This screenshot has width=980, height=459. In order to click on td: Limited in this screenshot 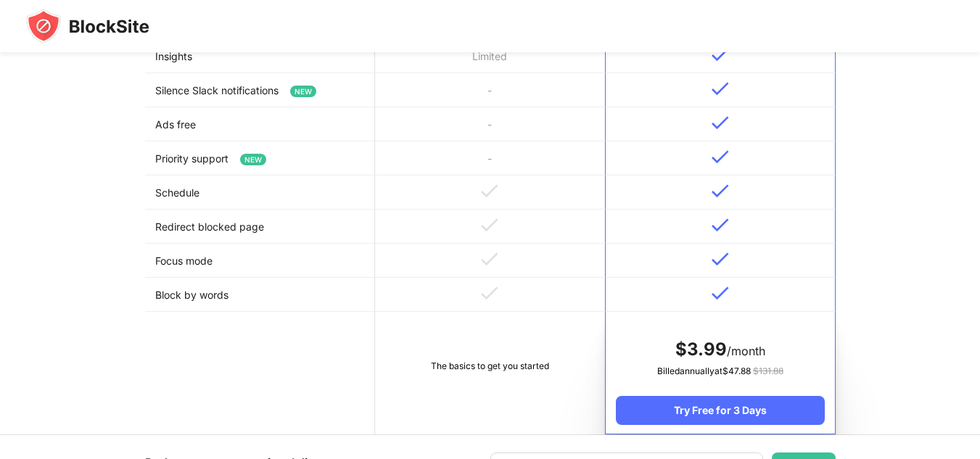, I will do `click(489, 56)`.